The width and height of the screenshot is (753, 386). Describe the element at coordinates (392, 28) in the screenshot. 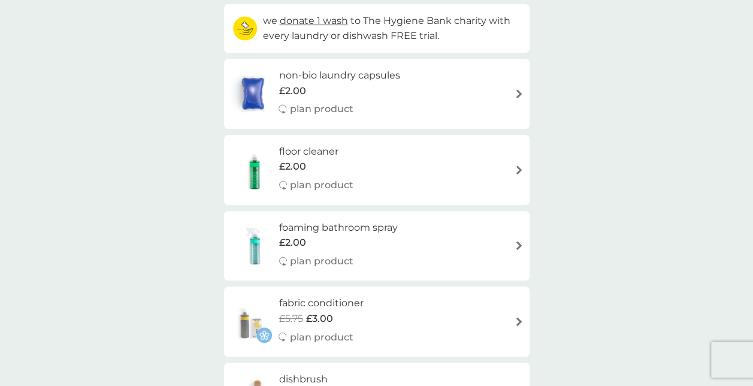

I see `p: we to The Hygiene Bank charity with every laundry or dishwash FREE trial.` at that location.